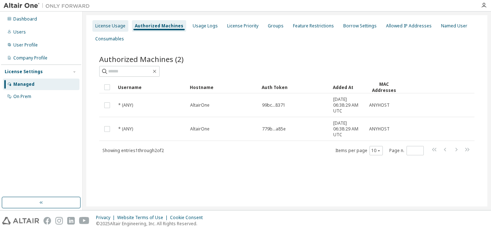 The height and width of the screenshot is (231, 491). I want to click on div: License Settings, so click(24, 72).